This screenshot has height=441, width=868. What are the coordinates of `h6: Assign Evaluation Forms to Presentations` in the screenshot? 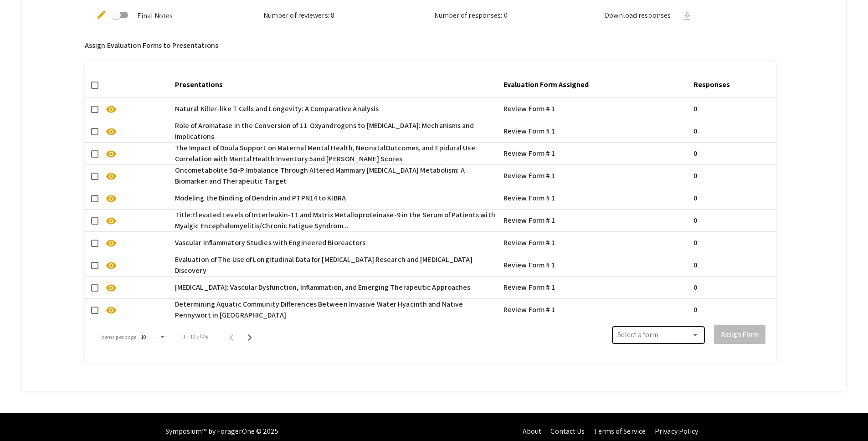 It's located at (431, 45).